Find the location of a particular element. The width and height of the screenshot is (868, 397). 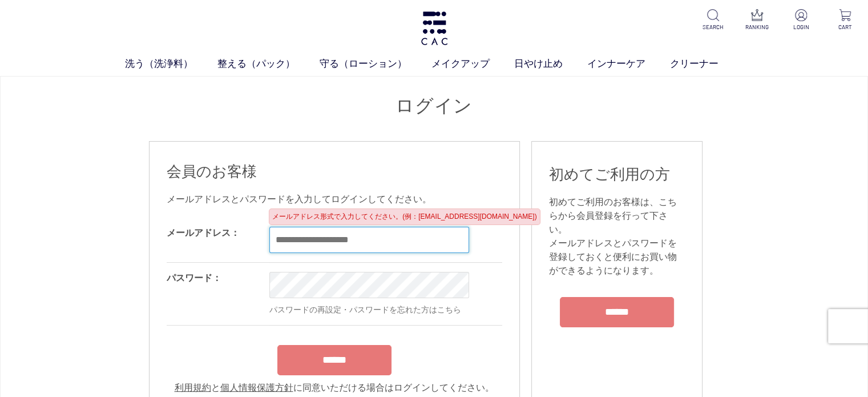

img: logo_orange.svg is located at coordinates (23, 23).